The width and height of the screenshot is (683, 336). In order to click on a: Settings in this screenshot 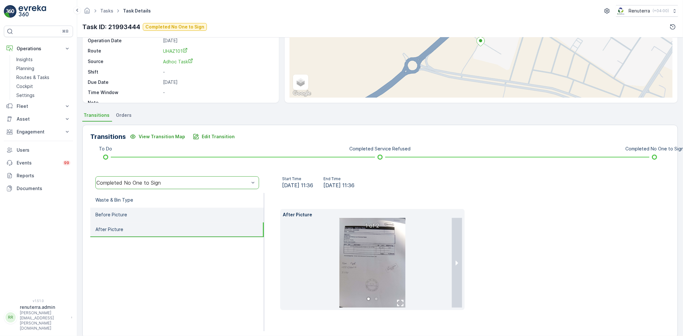, I will do `click(43, 95)`.